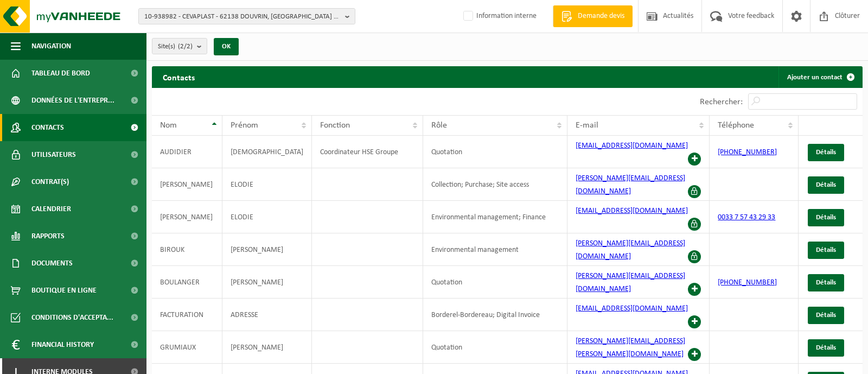  Describe the element at coordinates (735, 126) in the screenshot. I see `span: Téléphone` at that location.